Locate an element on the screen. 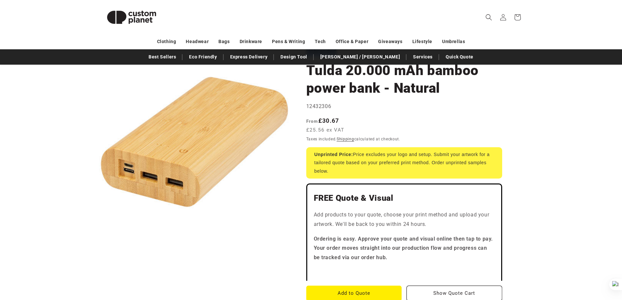 The height and width of the screenshot is (300, 622). summary: Search is located at coordinates (489, 17).